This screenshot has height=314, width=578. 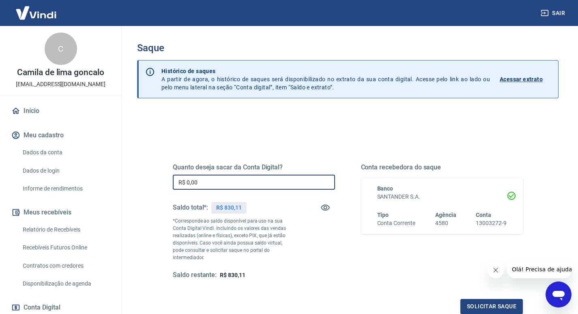 I want to click on p: Camila de lima goncalo, so click(x=60, y=72).